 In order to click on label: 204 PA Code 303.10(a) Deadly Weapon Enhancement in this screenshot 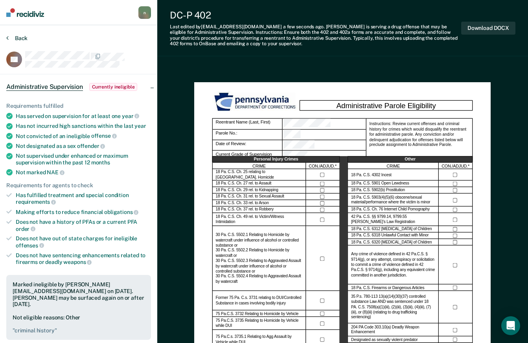, I will do `click(393, 330)`.